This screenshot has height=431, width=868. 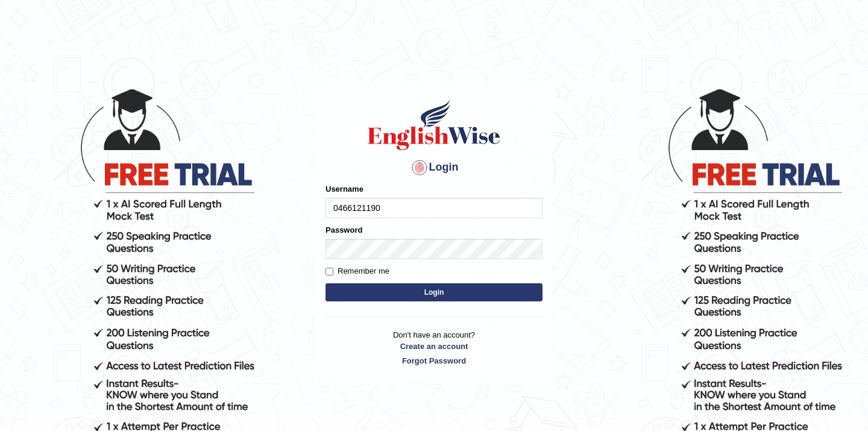 I want to click on img: Logo of English Wise sign in for intelligent practice with AI, so click(x=434, y=125).